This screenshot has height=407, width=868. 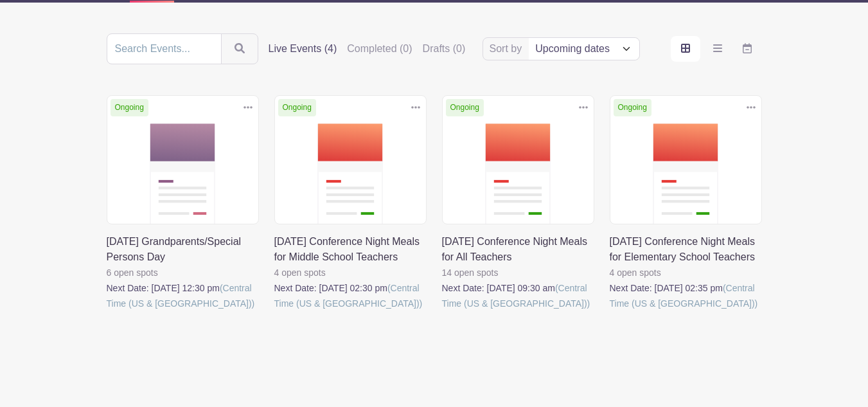 I want to click on div: filters, so click(x=372, y=49).